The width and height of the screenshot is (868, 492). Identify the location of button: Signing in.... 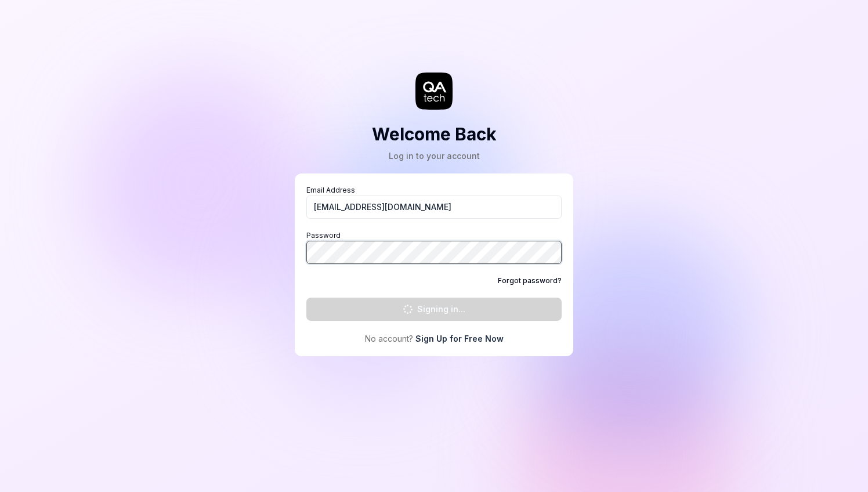
(434, 310).